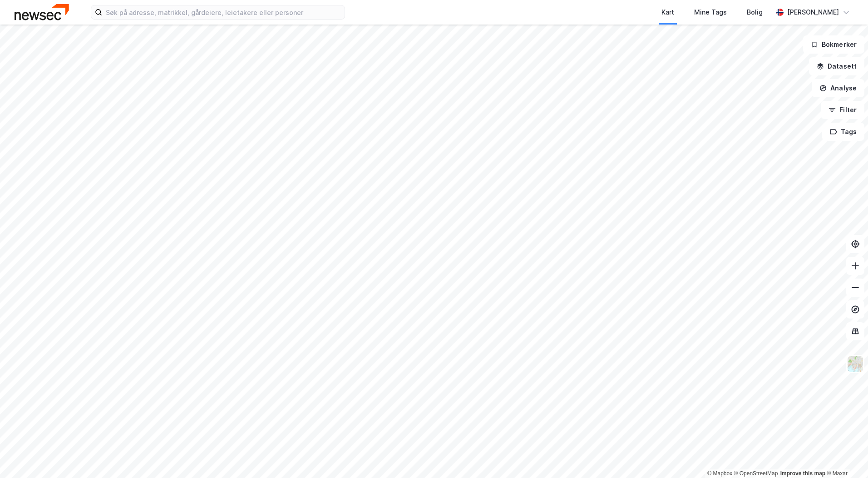 The height and width of the screenshot is (478, 868). What do you see at coordinates (843, 110) in the screenshot?
I see `button: Filter` at bounding box center [843, 110].